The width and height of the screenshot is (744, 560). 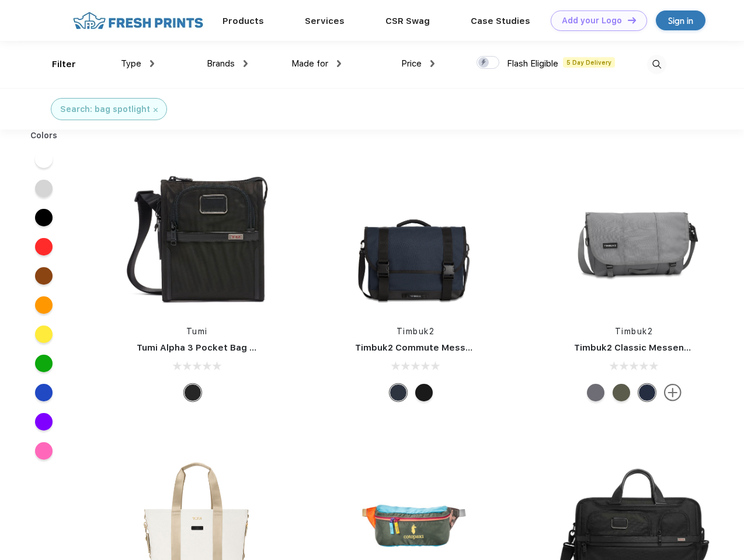 What do you see at coordinates (646, 348) in the screenshot?
I see `a: Timbuk2 Classic Messenger Bag` at bounding box center [646, 348].